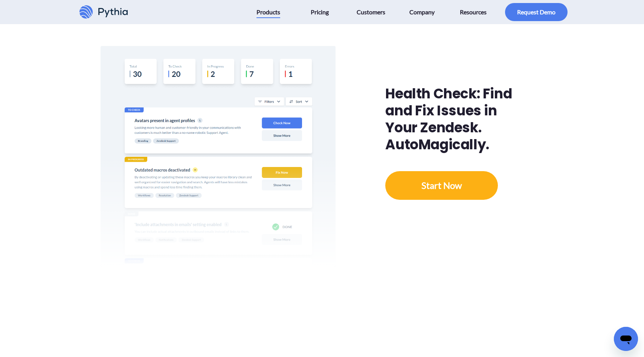 The width and height of the screenshot is (644, 357). I want to click on span: Customers, so click(371, 12).